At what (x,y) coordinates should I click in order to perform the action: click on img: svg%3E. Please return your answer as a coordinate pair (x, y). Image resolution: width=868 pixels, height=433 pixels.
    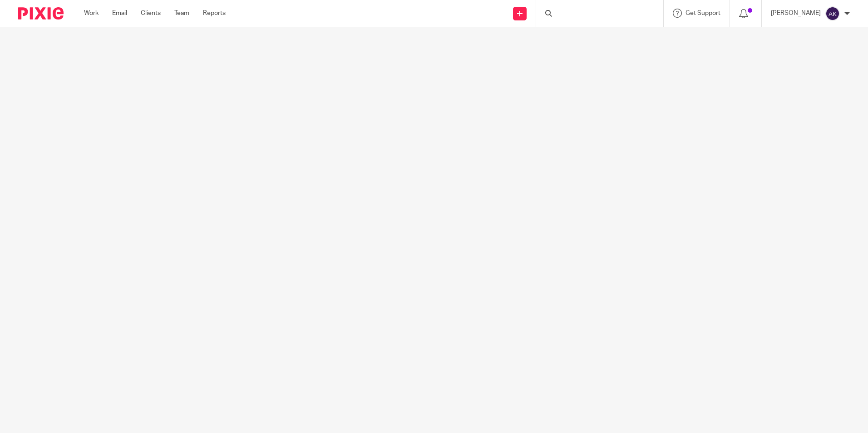
    Looking at the image, I should click on (833, 14).